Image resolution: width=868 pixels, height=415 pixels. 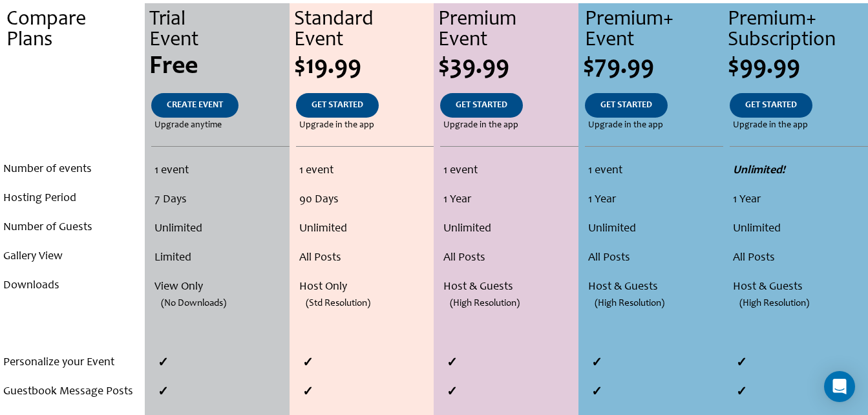 I want to click on li: Number of Guests, so click(x=72, y=227).